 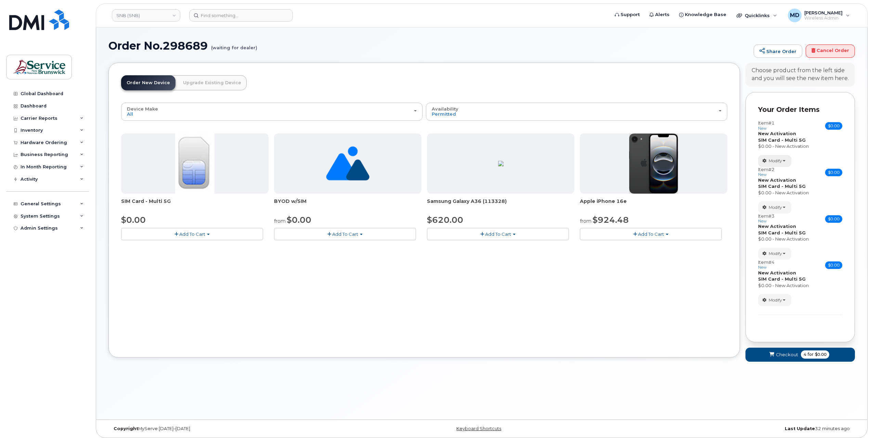 I want to click on a: Share Order, so click(x=778, y=51).